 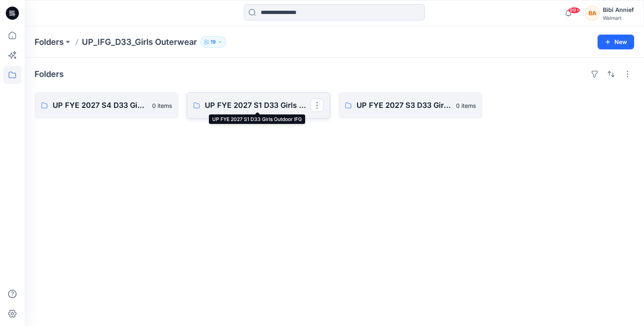 What do you see at coordinates (618, 17) in the screenshot?
I see `div: Walmart` at bounding box center [618, 17].